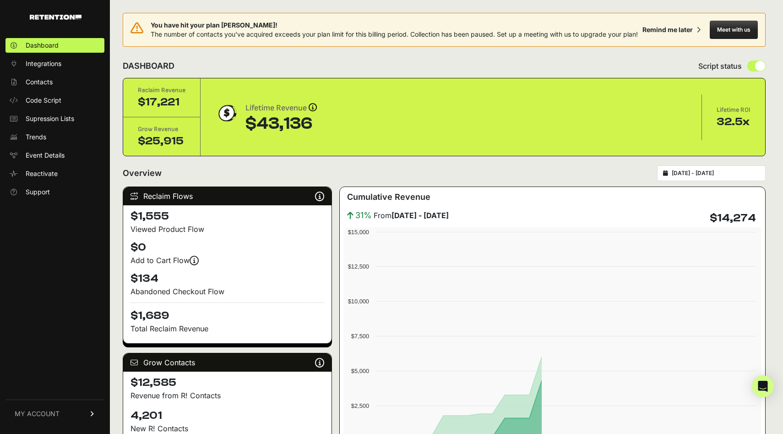 The width and height of the screenshot is (783, 434). I want to click on span: The number of contacts you've acquired exceeds your plan limit for this billing period. Collectio..., so click(394, 34).